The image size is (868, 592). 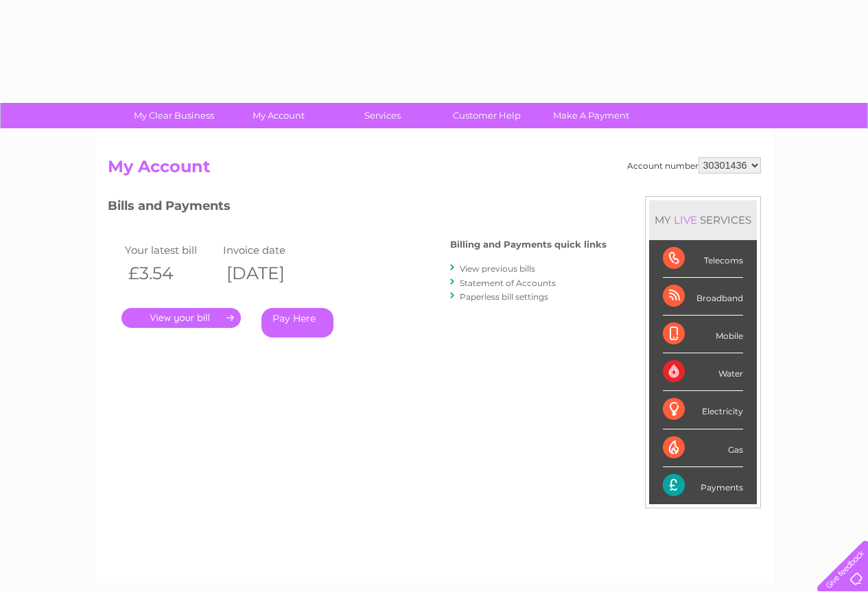 I want to click on td: Invoice date, so click(x=269, y=249).